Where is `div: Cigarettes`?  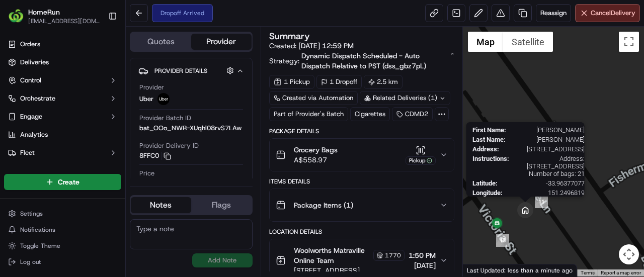 div: Cigarettes is located at coordinates (369, 114).